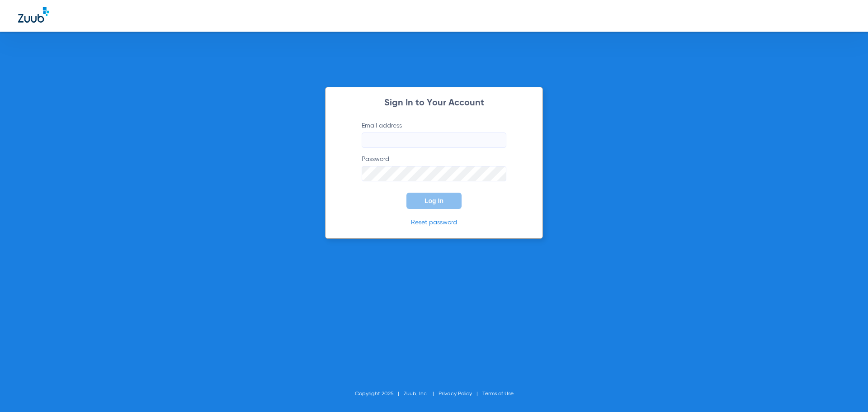 This screenshot has height=412, width=868. What do you see at coordinates (434, 103) in the screenshot?
I see `h2: Sign In to Your Account` at bounding box center [434, 103].